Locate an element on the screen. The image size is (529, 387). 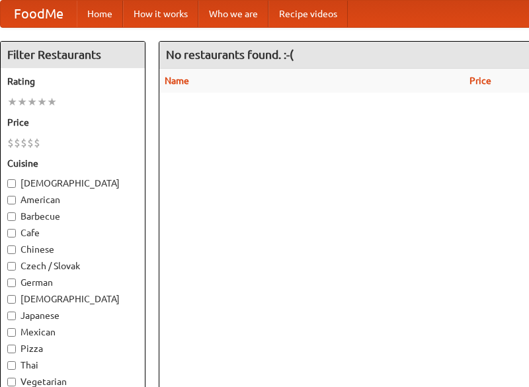
label: Thai is located at coordinates (73, 365).